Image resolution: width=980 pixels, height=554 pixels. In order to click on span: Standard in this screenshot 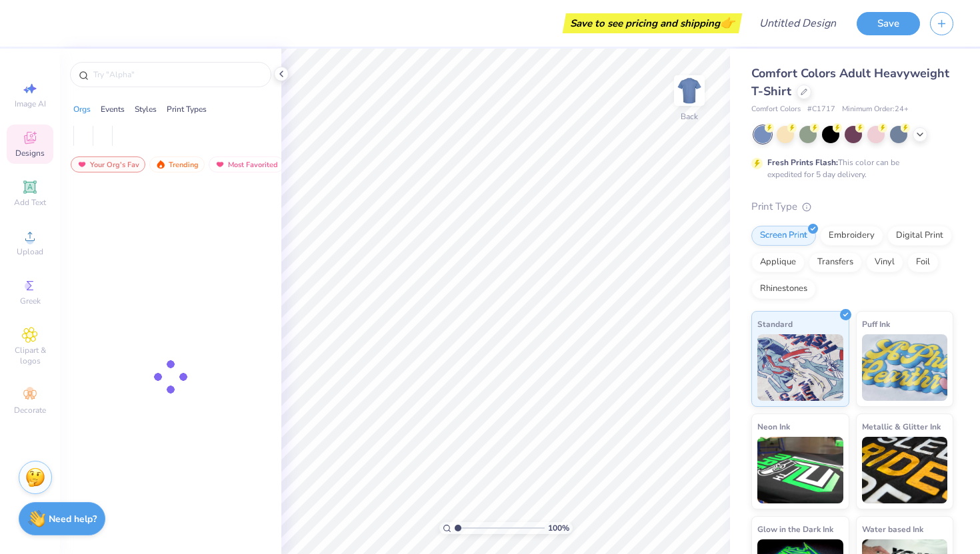, I will do `click(775, 324)`.